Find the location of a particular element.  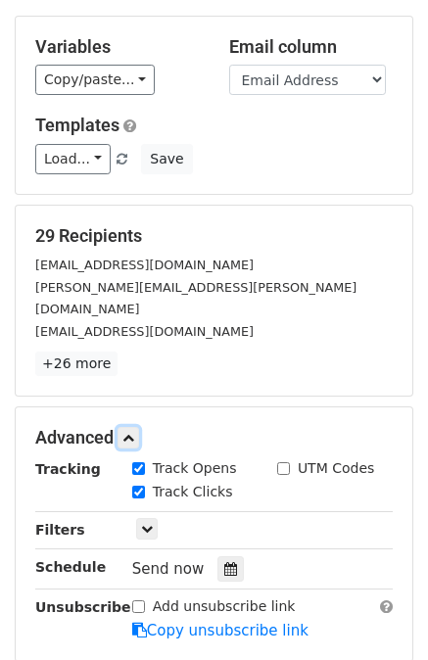

div: Chat Widget is located at coordinates (379, 613).